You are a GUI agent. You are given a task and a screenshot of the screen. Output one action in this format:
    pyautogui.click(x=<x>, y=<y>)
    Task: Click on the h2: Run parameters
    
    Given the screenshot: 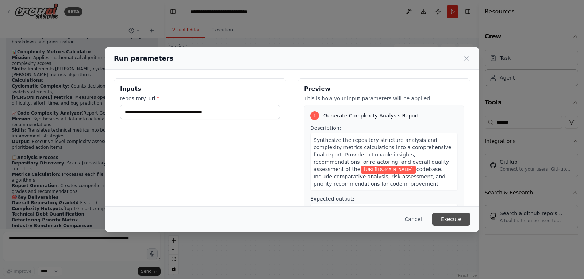 What is the action you would take?
    pyautogui.click(x=143, y=58)
    